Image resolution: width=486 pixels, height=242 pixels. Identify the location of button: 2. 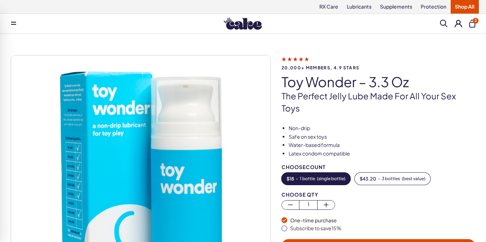
(472, 24).